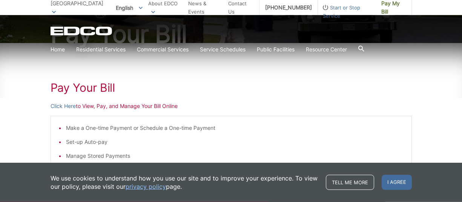 The width and height of the screenshot is (462, 202). I want to click on li: Make a One-time Payment or Schedule a One-time Payment, so click(235, 128).